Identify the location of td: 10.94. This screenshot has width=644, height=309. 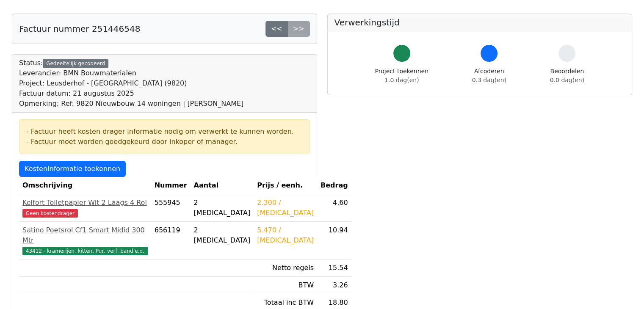
(334, 240).